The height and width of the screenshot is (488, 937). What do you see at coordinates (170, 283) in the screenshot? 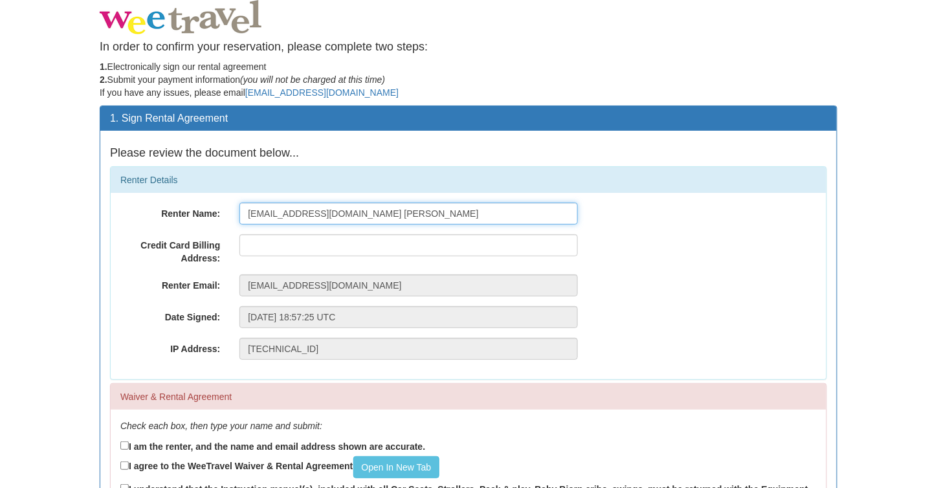
I see `label: Renter Email:` at bounding box center [170, 283].